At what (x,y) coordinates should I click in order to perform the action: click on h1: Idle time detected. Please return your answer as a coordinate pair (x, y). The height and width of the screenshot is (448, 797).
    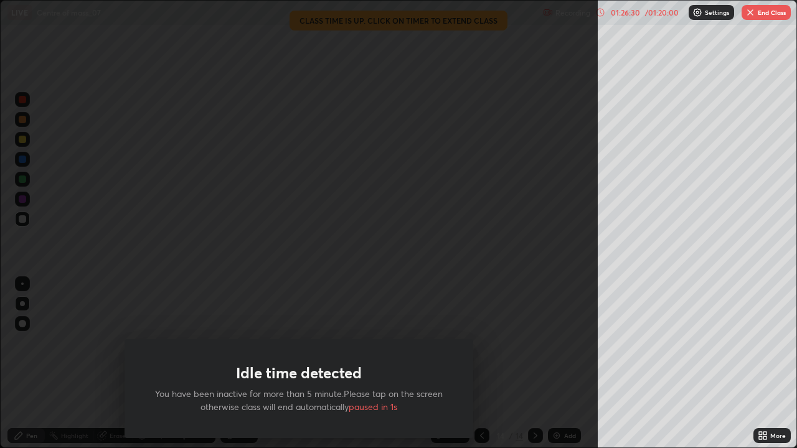
    Looking at the image, I should click on (299, 373).